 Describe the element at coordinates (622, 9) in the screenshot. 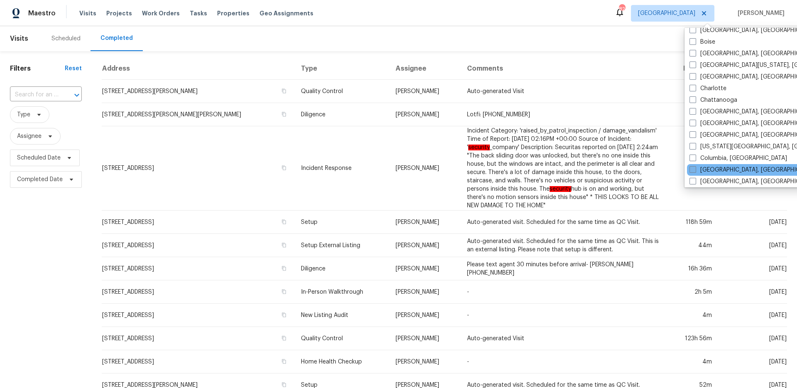

I see `div: 82` at that location.